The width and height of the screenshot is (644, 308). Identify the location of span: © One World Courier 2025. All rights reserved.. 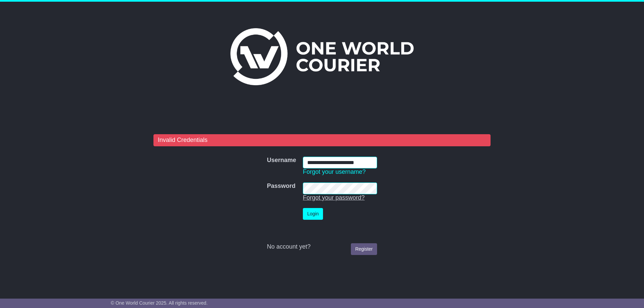
(159, 303).